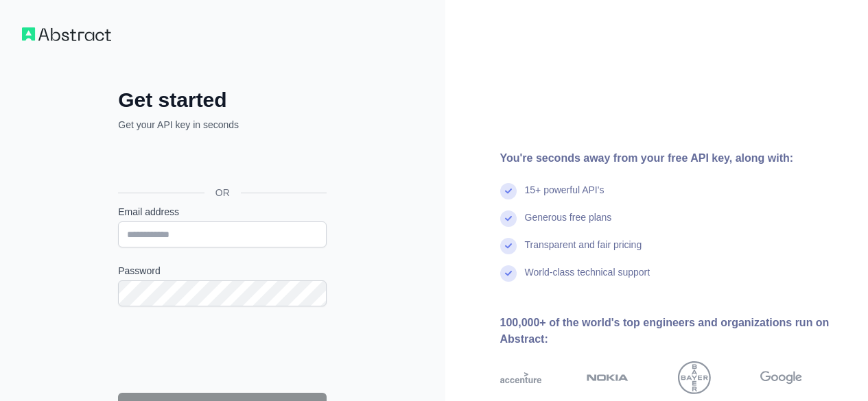  I want to click on div: 15+ powerful API's, so click(564, 197).